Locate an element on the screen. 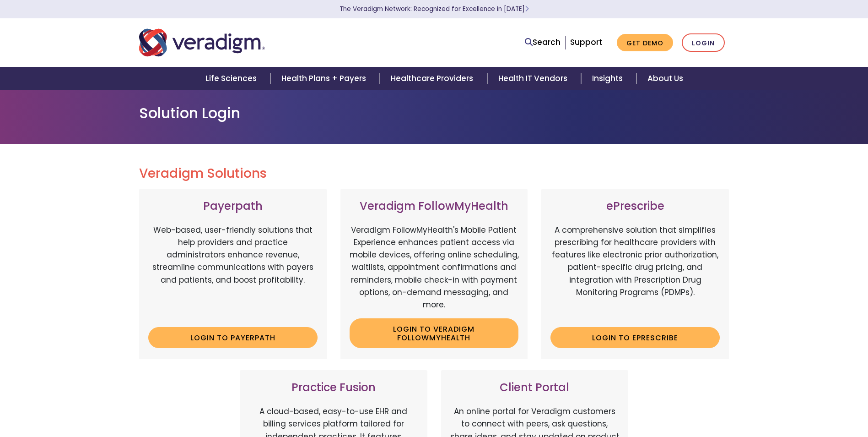 This screenshot has height=437, width=868. h3: Veradigm FollowMyHealth is located at coordinates (434, 206).